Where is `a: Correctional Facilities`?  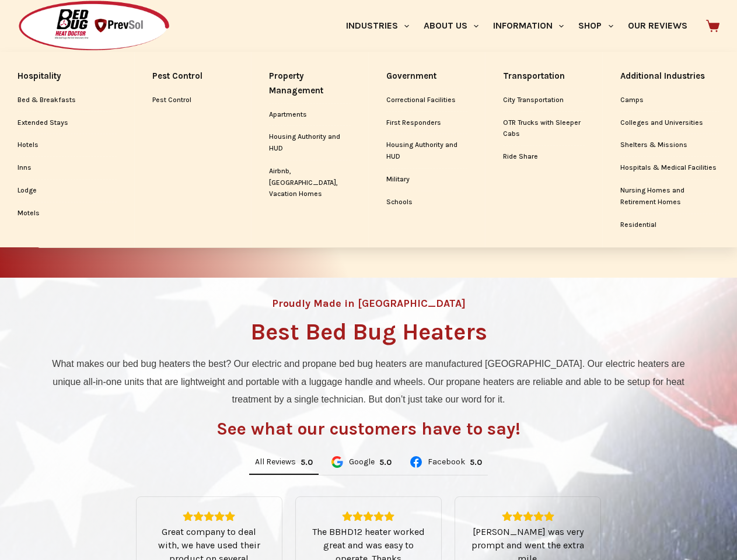 a: Correctional Facilities is located at coordinates (427, 100).